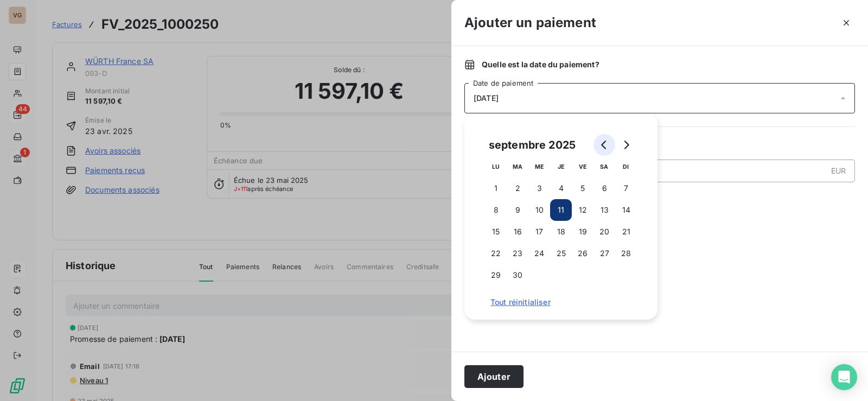 The image size is (868, 401). I want to click on div: septembre 2025, so click(532, 145).